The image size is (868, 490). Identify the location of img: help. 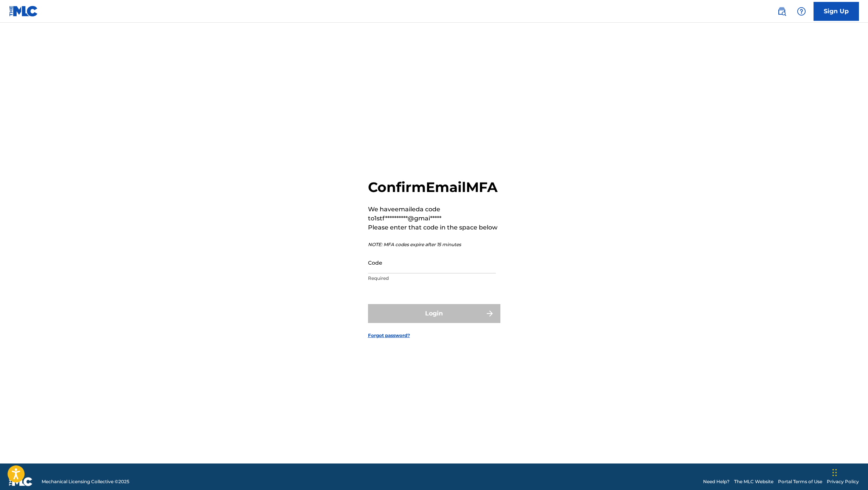
(802, 11).